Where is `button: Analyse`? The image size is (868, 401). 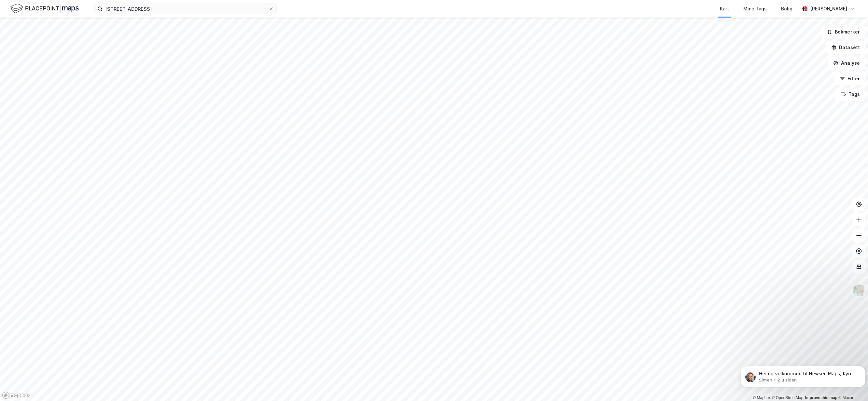 button: Analyse is located at coordinates (846, 63).